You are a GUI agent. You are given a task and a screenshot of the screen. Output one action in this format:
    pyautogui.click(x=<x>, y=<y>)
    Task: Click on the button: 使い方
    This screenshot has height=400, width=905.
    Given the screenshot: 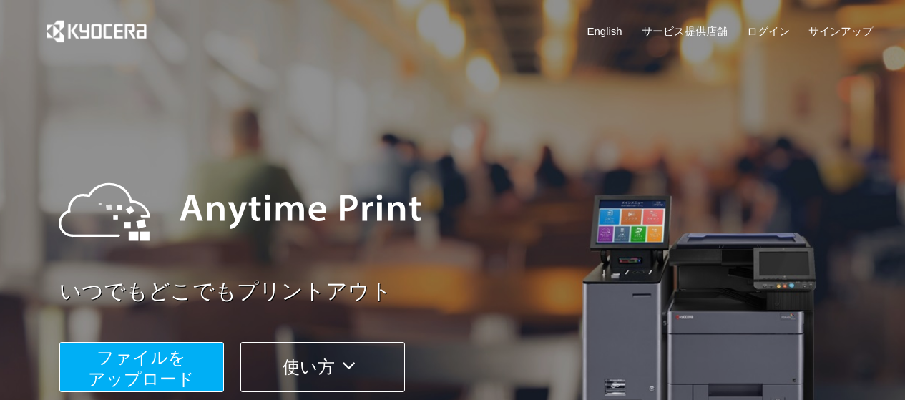 What is the action you would take?
    pyautogui.click(x=323, y=367)
    